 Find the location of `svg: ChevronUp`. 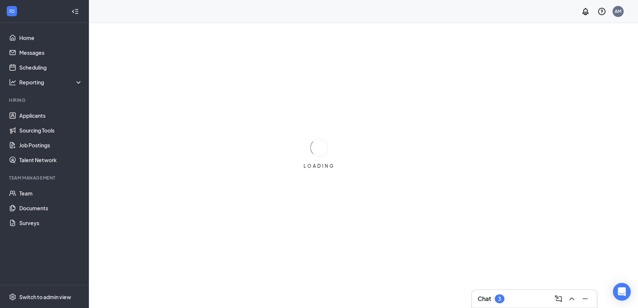

svg: ChevronUp is located at coordinates (572, 299).